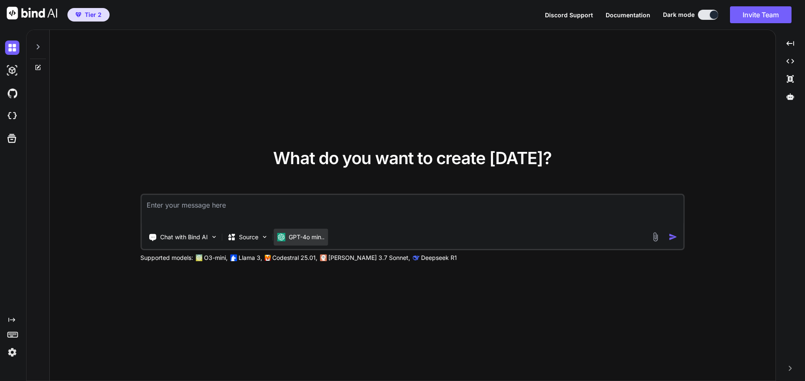  Describe the element at coordinates (569, 15) in the screenshot. I see `span: Discord Support` at that location.